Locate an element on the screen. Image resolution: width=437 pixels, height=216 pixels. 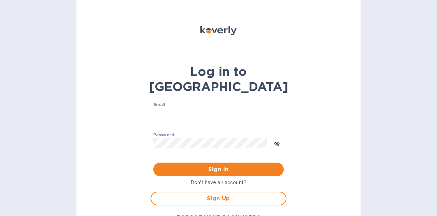
span: Sign Up is located at coordinates (219, 198).